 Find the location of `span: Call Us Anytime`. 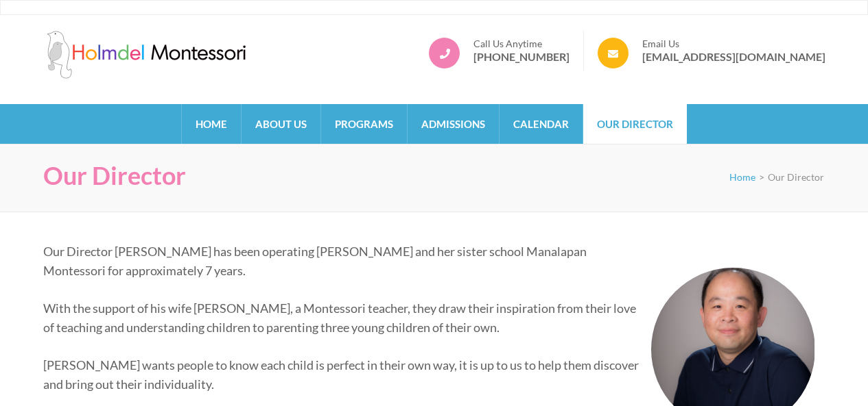

span: Call Us Anytime is located at coordinates (521, 44).